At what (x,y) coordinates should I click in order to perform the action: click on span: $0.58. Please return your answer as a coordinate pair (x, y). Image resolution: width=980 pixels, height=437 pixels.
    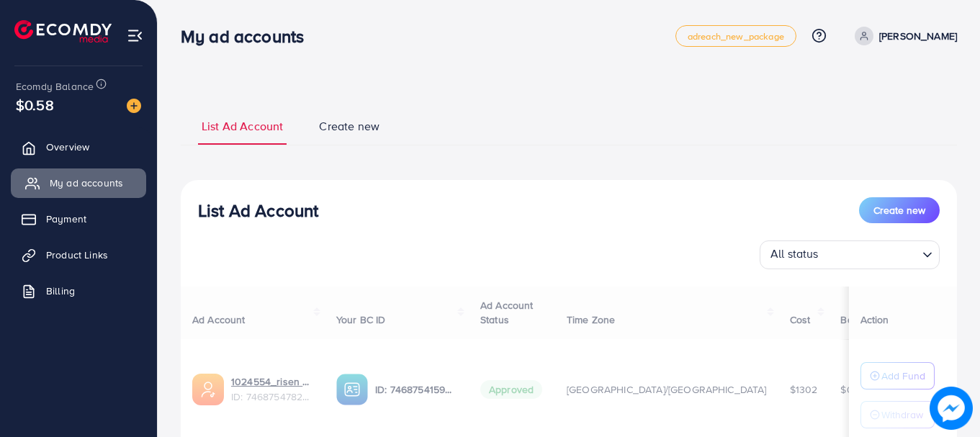
    Looking at the image, I should click on (35, 104).